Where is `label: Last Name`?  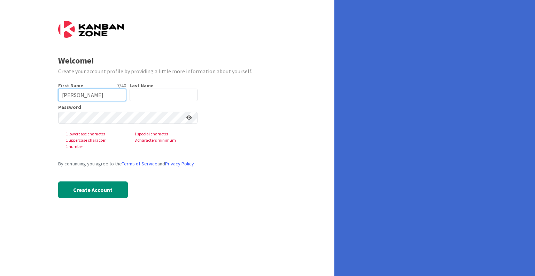
label: Last Name is located at coordinates (141, 85).